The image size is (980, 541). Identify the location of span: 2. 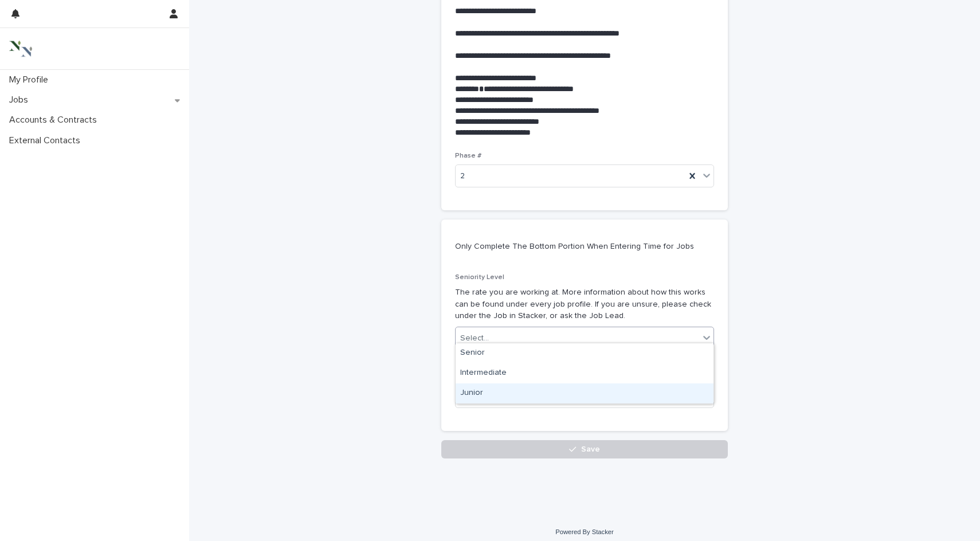
(463, 176).